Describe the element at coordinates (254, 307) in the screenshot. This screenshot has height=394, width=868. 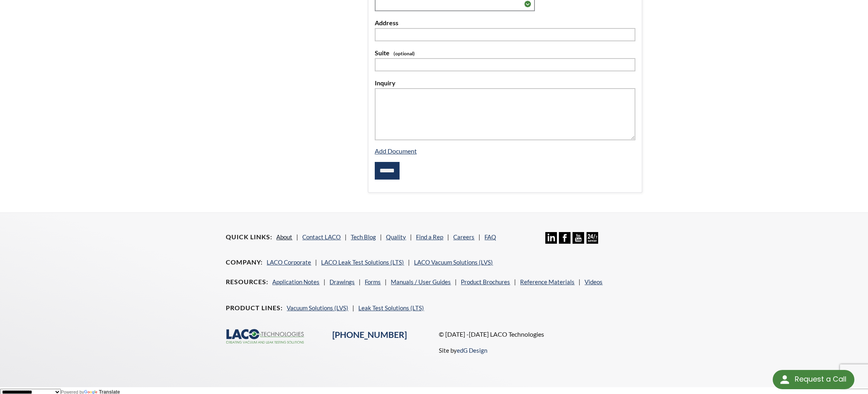
I see `h4: Product Lines` at that location.